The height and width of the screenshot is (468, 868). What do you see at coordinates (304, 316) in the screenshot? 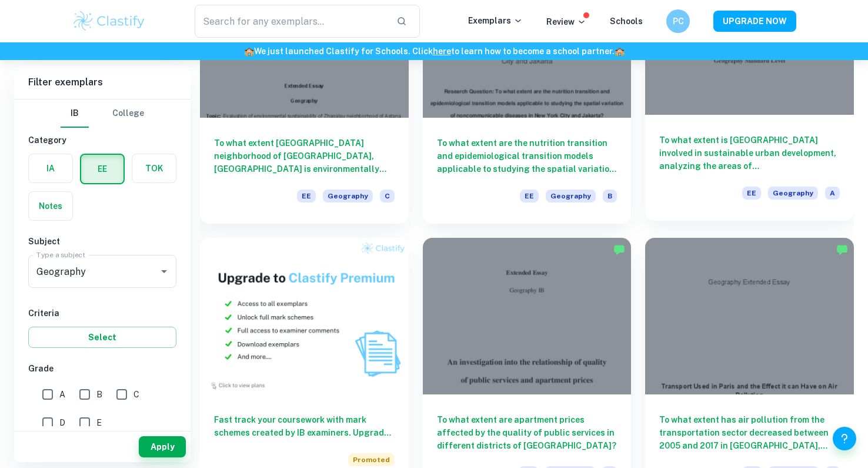
I see `img: Thumbnail` at bounding box center [304, 316].